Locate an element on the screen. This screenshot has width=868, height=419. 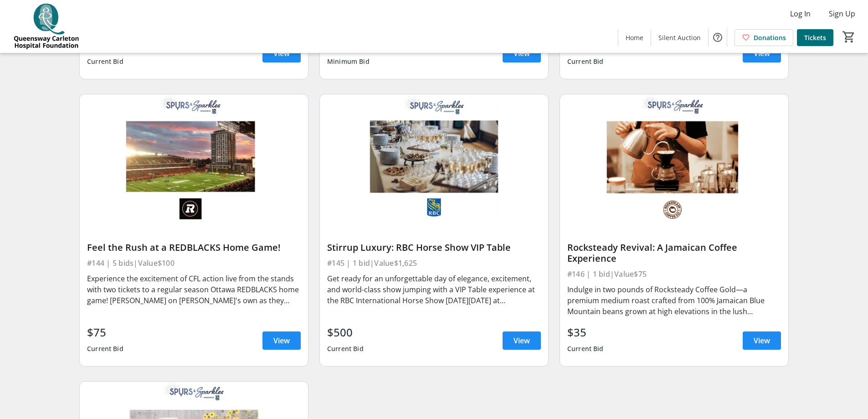
div: Minimum Bid is located at coordinates (348, 61).